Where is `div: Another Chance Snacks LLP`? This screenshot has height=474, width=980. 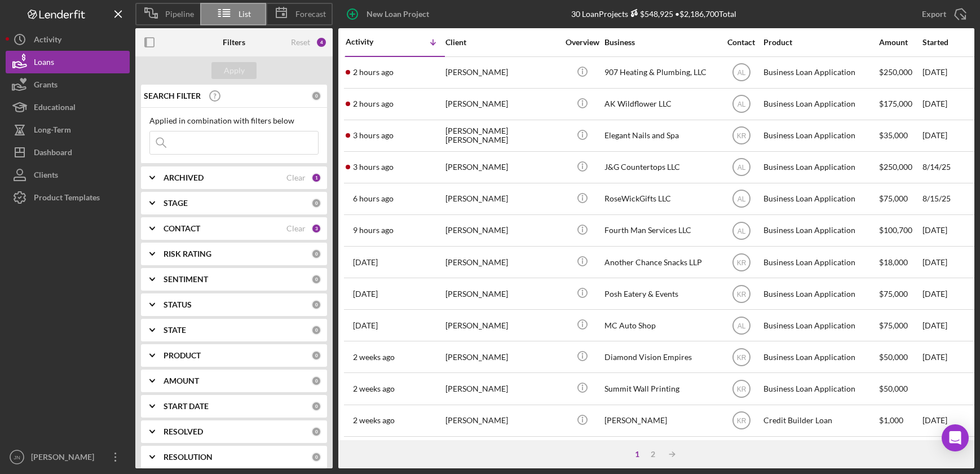
div: Another Chance Snacks LLP is located at coordinates (661, 262).